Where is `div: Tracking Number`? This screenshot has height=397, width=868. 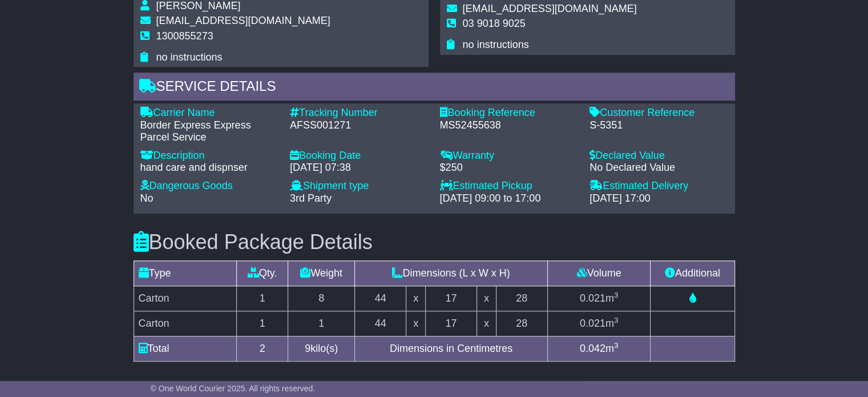
div: Tracking Number is located at coordinates (359, 113).